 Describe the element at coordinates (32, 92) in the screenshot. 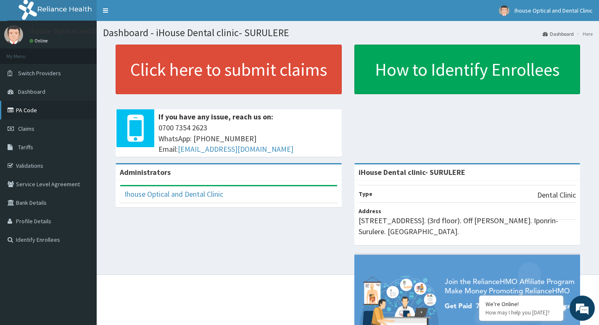

I see `span: Dashboard` at that location.